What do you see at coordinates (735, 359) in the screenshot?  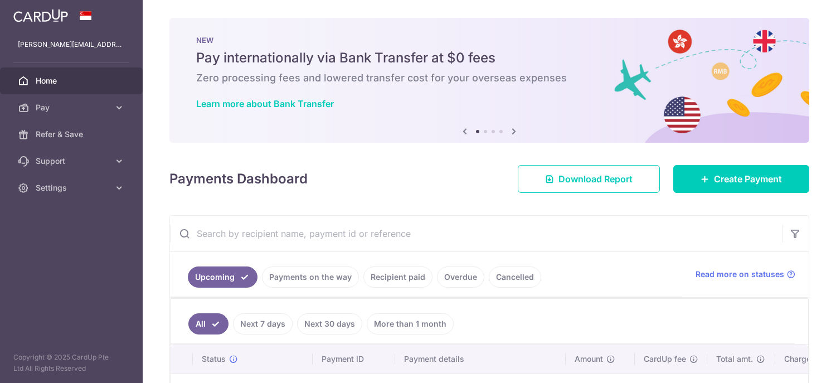 I see `span: Total amt.` at bounding box center [735, 359].